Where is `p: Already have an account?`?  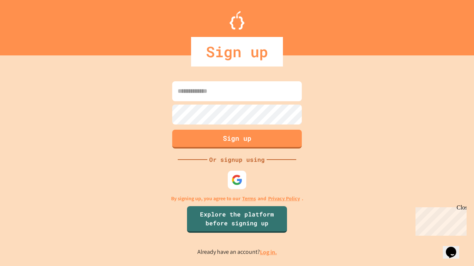 p: Already have an account? is located at coordinates (237, 252).